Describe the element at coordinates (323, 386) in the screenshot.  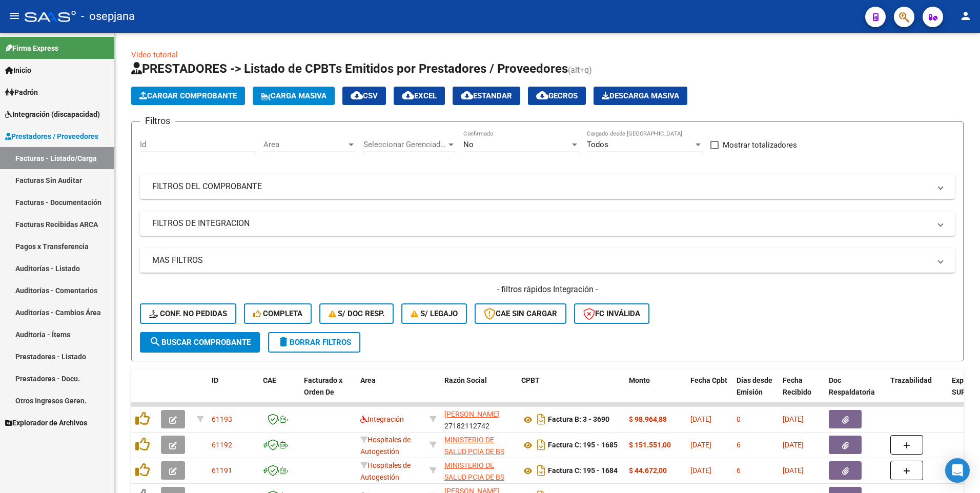
I see `span: Facturado x Orden De` at that location.